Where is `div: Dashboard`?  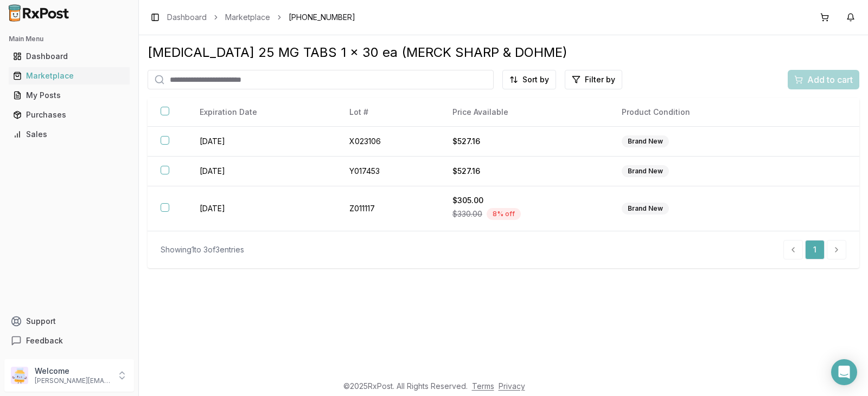
div: Dashboard is located at coordinates (69, 57).